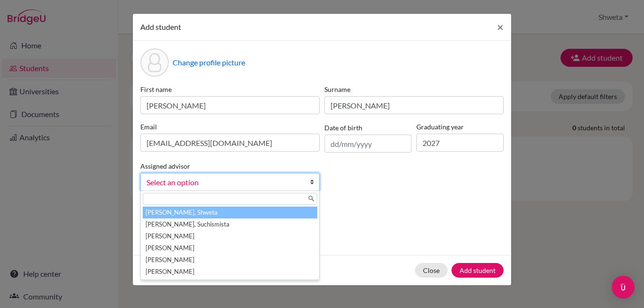 The height and width of the screenshot is (308, 644). Describe the element at coordinates (165, 166) in the screenshot. I see `label: Assigned advisor` at that location.